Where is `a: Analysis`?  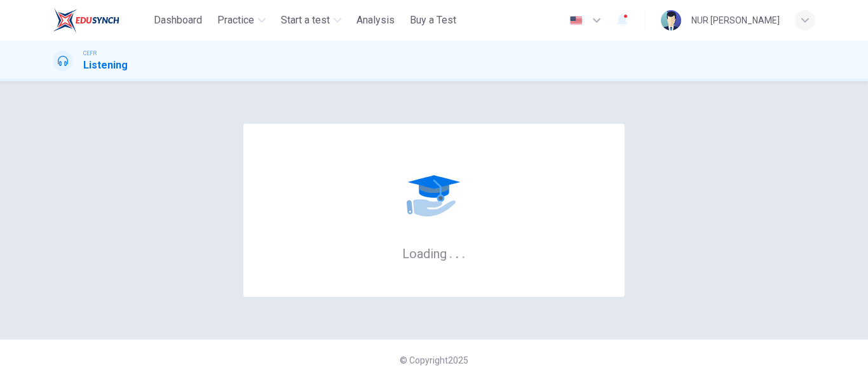
a: Analysis is located at coordinates (375, 20).